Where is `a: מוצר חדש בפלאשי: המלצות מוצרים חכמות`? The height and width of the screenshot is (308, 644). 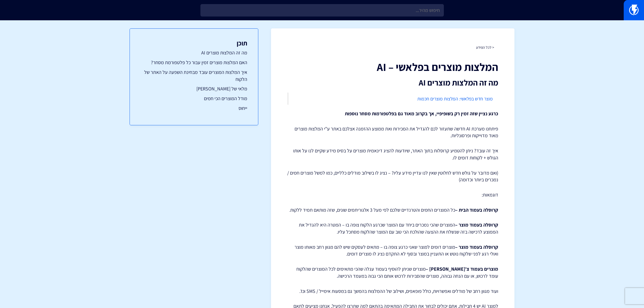
a: מוצר חדש בפלאשי: המלצות מוצרים חכמות is located at coordinates (455, 98).